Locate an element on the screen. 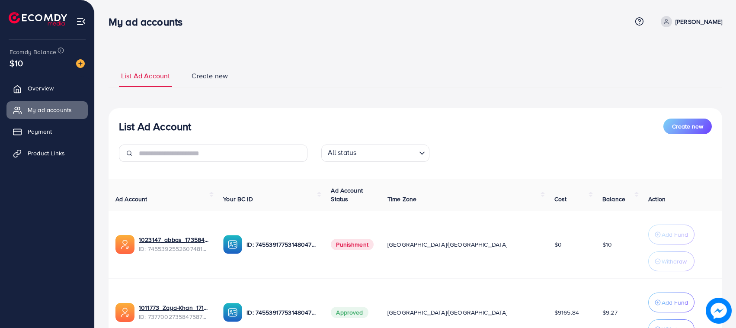  img: menu is located at coordinates (81, 21).